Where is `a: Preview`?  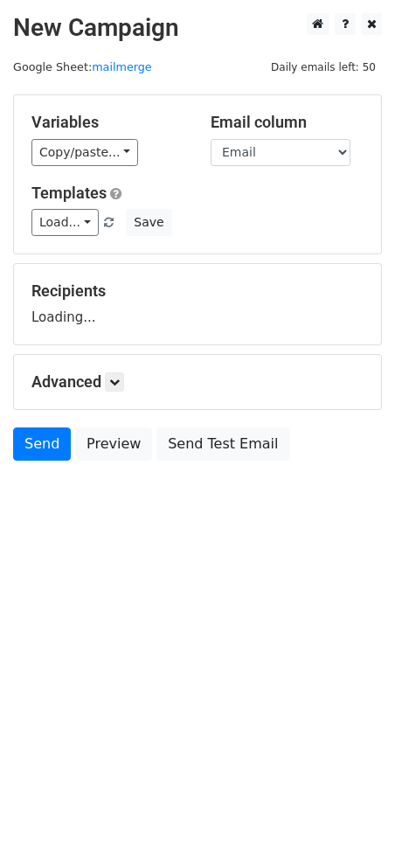 a: Preview is located at coordinates (114, 444).